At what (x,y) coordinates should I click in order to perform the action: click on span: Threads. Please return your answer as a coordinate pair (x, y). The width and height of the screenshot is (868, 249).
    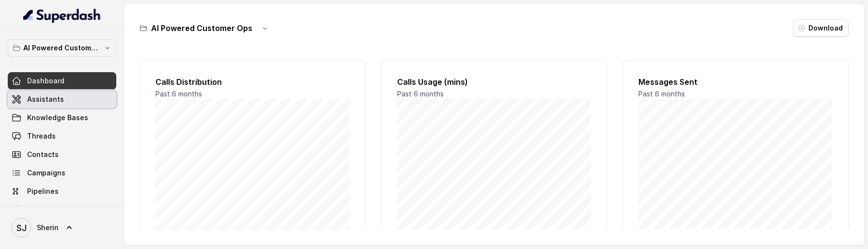
    Looking at the image, I should click on (41, 137).